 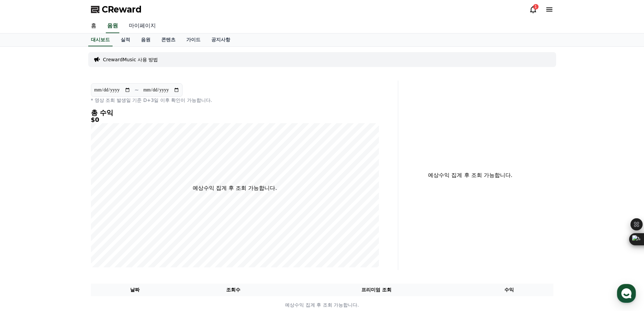 What do you see at coordinates (193, 40) in the screenshot?
I see `a: 가이드` at bounding box center [193, 40].